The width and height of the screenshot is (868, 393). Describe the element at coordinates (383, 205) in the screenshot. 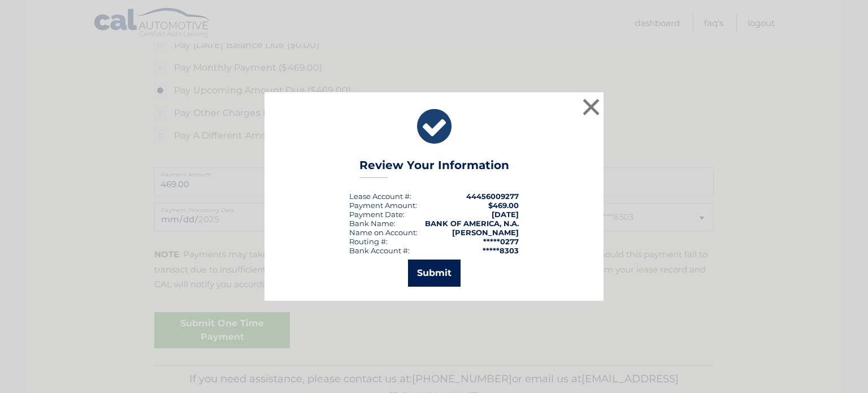

I see `div: Payment Amount:` at that location.